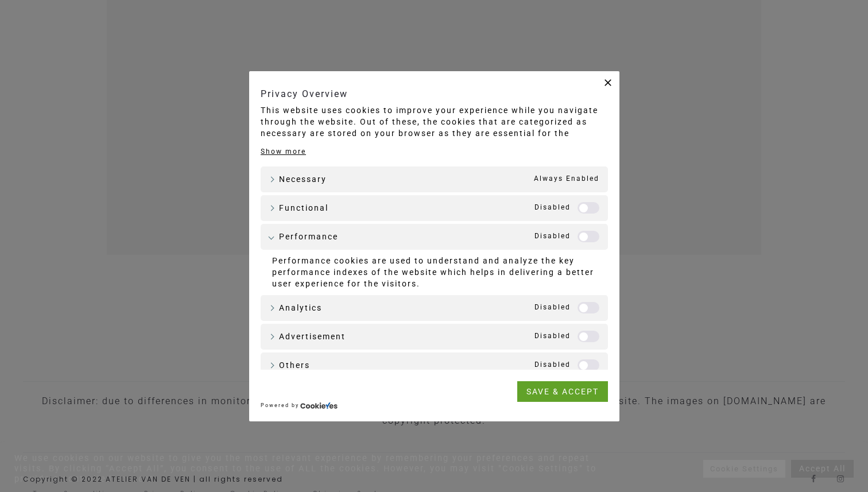 This screenshot has width=868, height=492. I want to click on a: Performance, so click(304, 236).